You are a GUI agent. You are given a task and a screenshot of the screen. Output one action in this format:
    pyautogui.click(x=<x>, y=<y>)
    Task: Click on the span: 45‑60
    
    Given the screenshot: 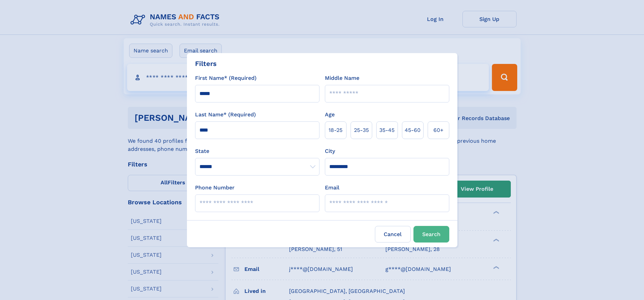 What is the action you would take?
    pyautogui.click(x=412, y=130)
    